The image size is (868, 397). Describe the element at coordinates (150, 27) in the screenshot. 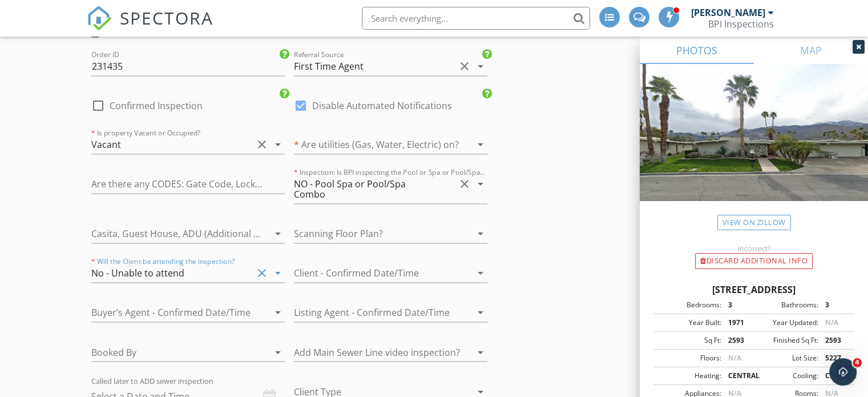

I see `a: SPECTORA` at that location.